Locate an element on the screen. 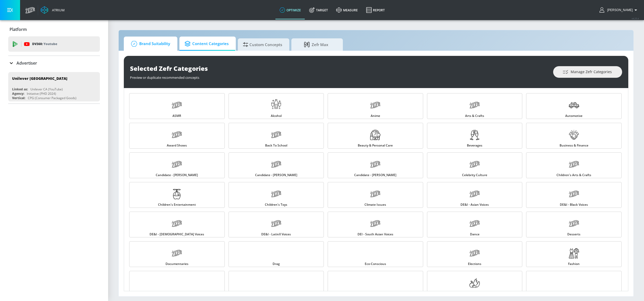 The width and height of the screenshot is (644, 301). span: login as: andersson.ceron@zefr.com is located at coordinates (619, 10).